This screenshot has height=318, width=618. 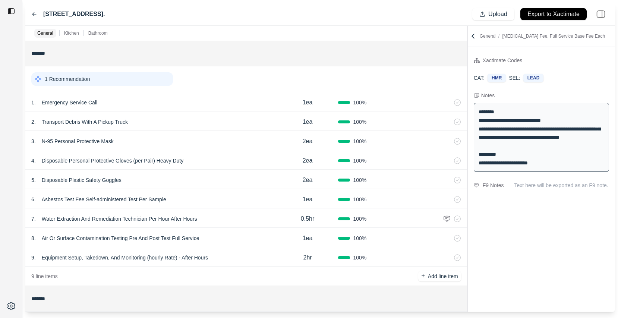 What do you see at coordinates (497, 78) in the screenshot?
I see `div: HMR` at bounding box center [497, 78].